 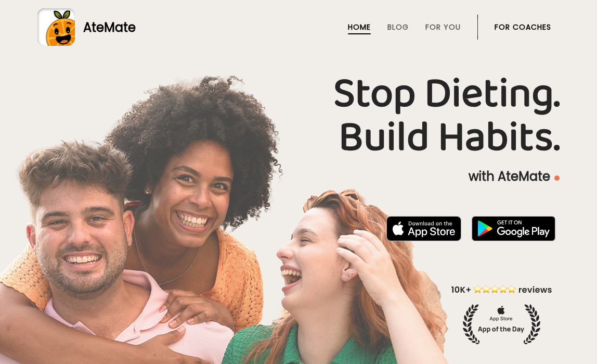 I want to click on img: home-hero-appoftheday.png, so click(x=502, y=313).